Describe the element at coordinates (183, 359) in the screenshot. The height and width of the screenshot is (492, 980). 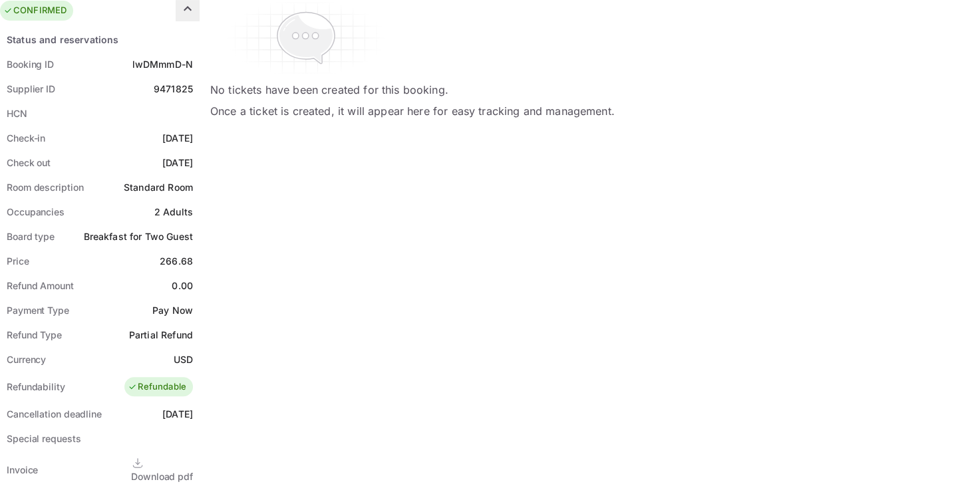
I see `div: USD` at that location.